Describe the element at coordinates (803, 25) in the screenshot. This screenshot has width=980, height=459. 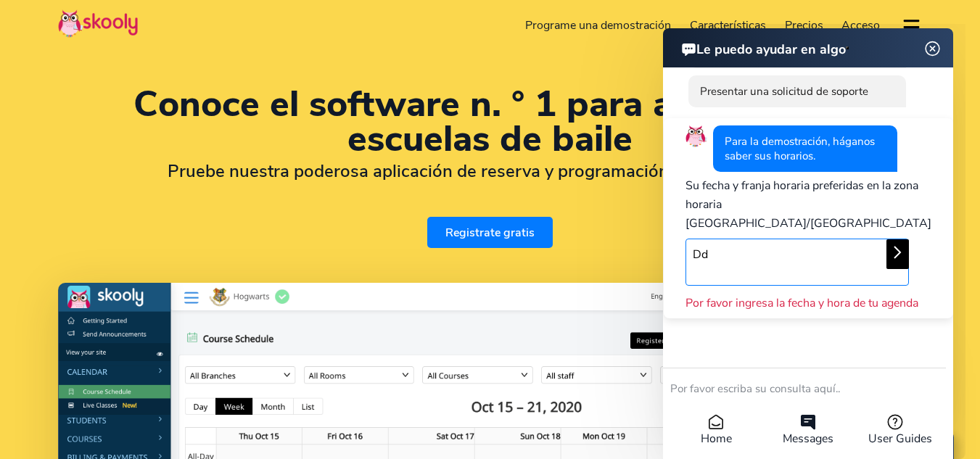
I see `span: Precios` at that location.